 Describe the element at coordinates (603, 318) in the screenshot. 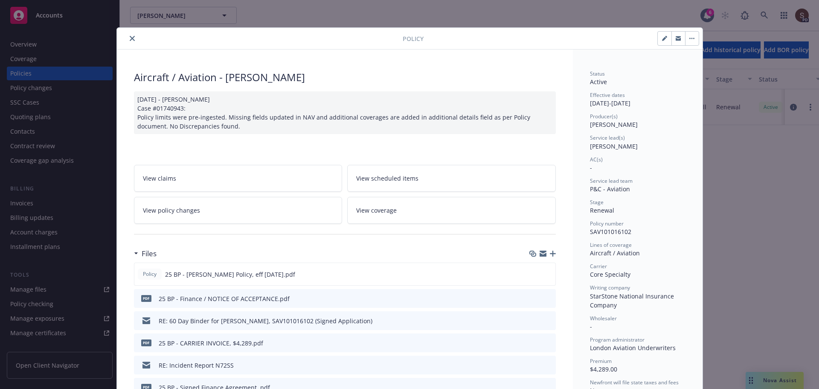

I see `span: Wholesaler` at that location.